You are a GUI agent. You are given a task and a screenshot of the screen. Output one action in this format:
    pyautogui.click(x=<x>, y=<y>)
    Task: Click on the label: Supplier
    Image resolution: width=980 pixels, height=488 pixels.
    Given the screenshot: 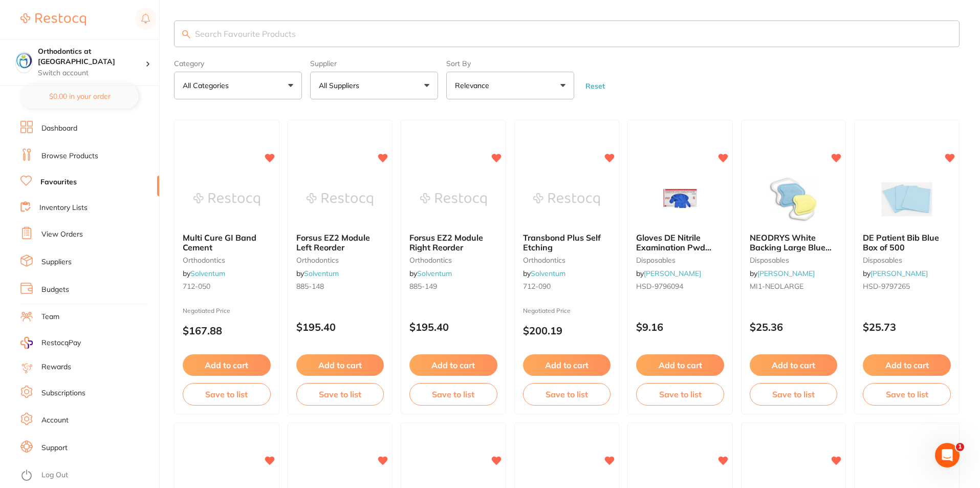 What is the action you would take?
    pyautogui.click(x=374, y=64)
    